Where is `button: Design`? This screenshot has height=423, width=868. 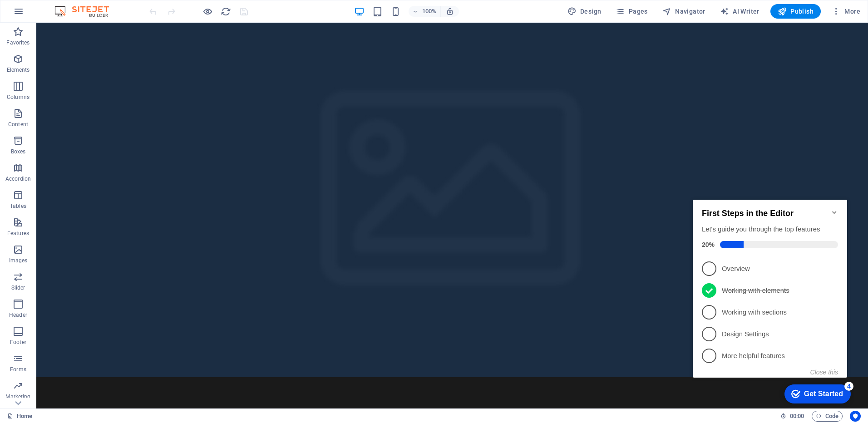 button: Design is located at coordinates (584, 11).